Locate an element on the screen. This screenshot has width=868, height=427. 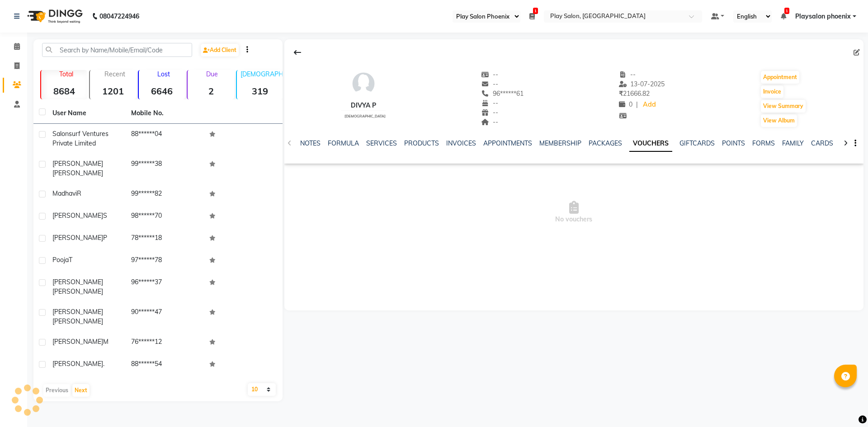
span: T is located at coordinates (71, 260).